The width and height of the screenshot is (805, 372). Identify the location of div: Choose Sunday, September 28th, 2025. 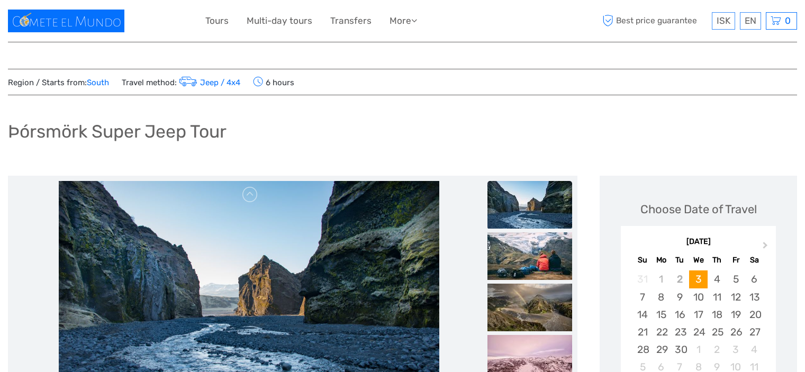
(642, 349).